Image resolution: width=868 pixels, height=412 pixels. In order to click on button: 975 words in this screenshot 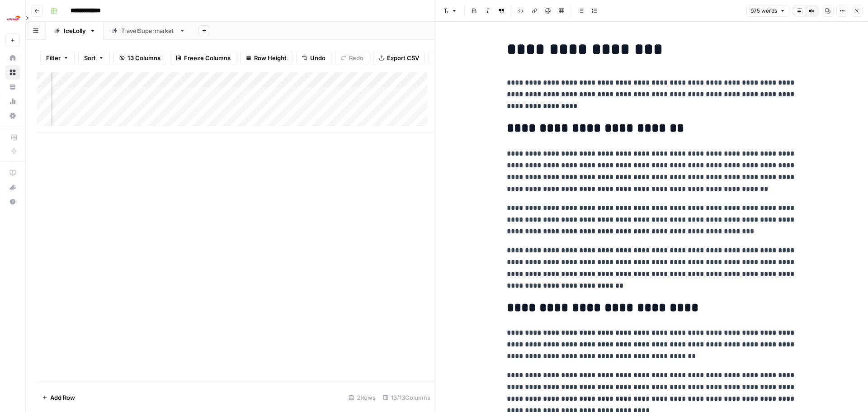, I will do `click(767, 11)`.